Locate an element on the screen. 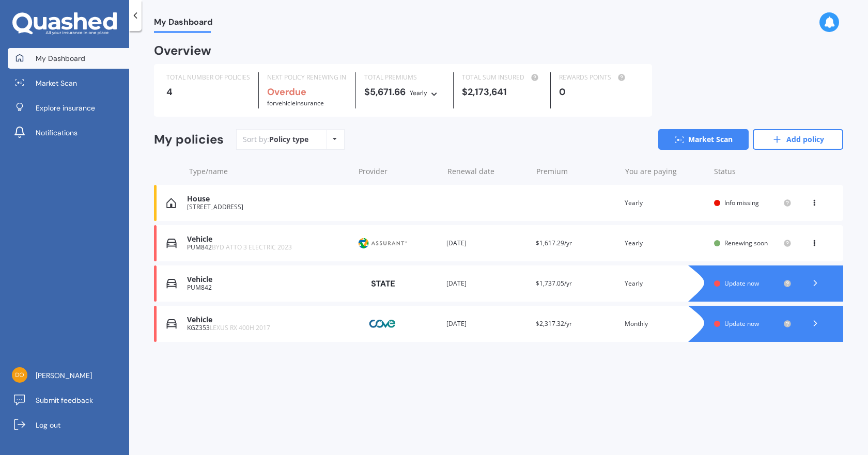 The height and width of the screenshot is (455, 868). div: My policies is located at coordinates (189, 139).